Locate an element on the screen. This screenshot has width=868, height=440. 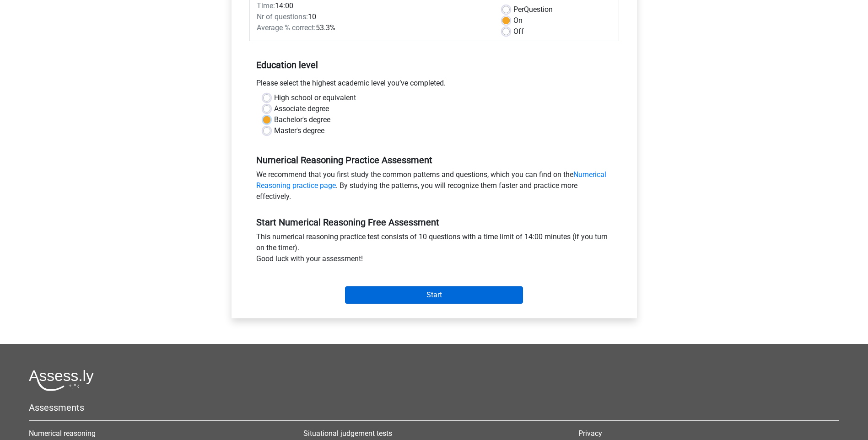
div: We recommend that you first study the common patterns and questions, which you can find on the . ... is located at coordinates (434, 187).